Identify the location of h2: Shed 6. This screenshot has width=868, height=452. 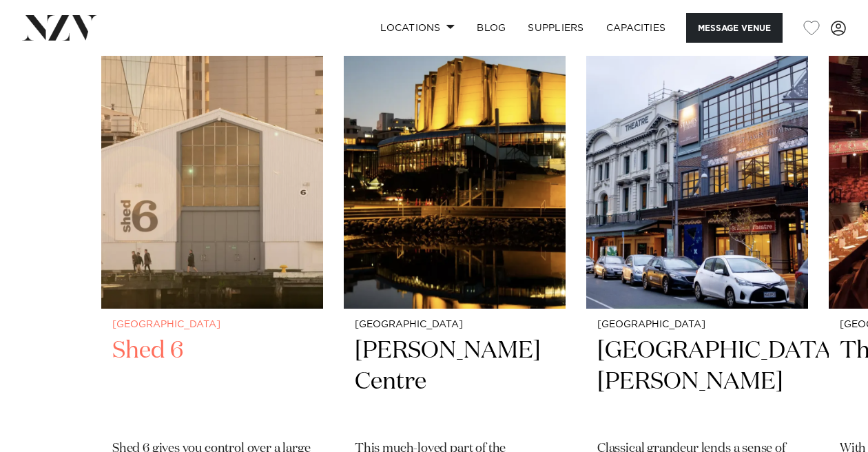
(212, 382).